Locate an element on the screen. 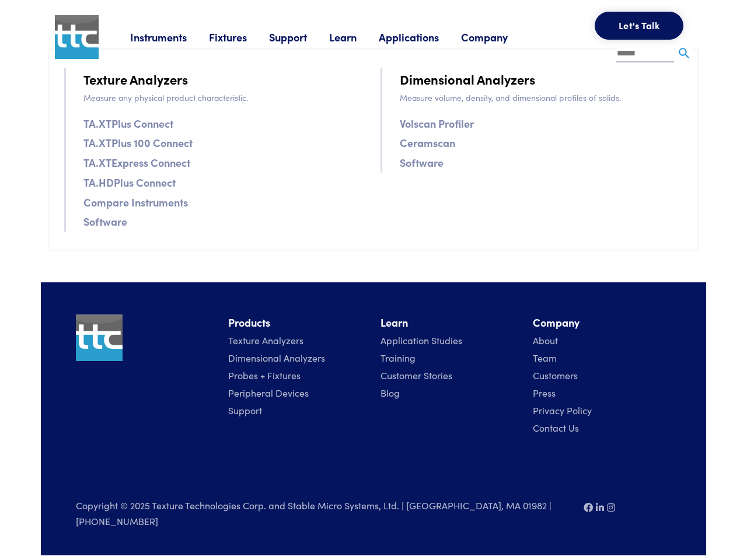 Image resolution: width=747 pixels, height=560 pixels. button: Let's Talk is located at coordinates (639, 26).